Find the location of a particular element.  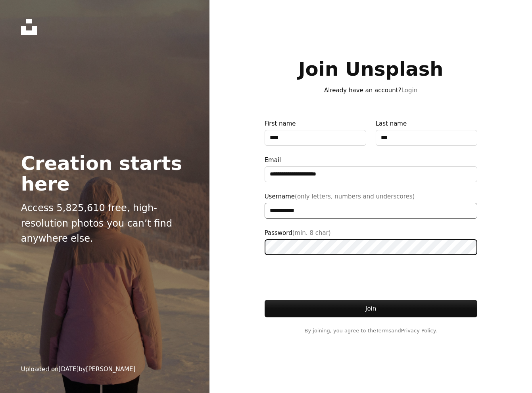

label: Password is located at coordinates (371, 242).